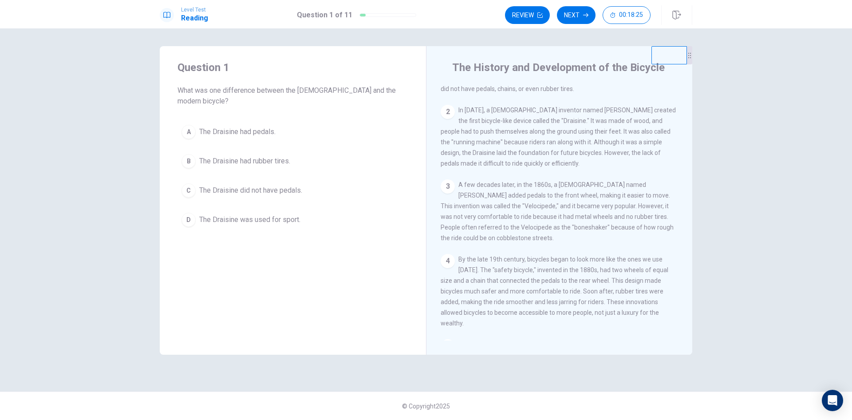 The image size is (852, 420). What do you see at coordinates (194, 10) in the screenshot?
I see `span: Level Test` at bounding box center [194, 10].